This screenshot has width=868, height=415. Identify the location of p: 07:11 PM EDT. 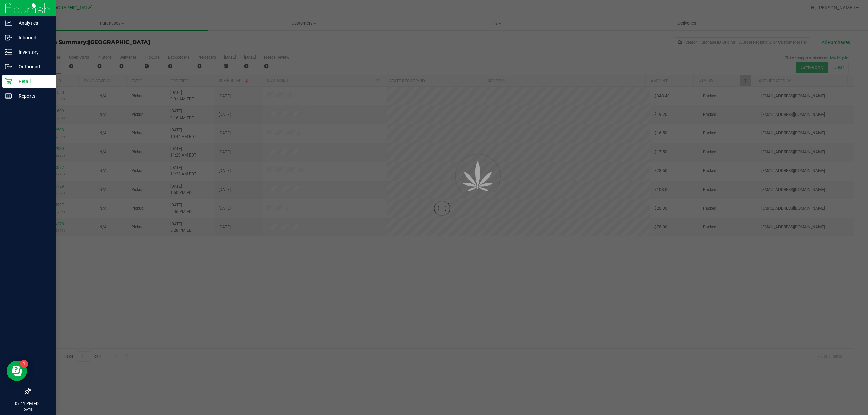
(28, 404).